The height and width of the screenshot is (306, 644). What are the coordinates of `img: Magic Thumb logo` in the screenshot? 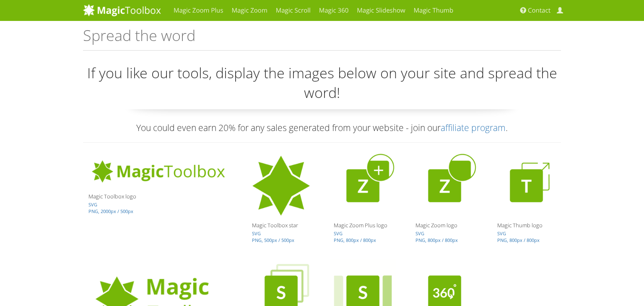 It's located at (526, 185).